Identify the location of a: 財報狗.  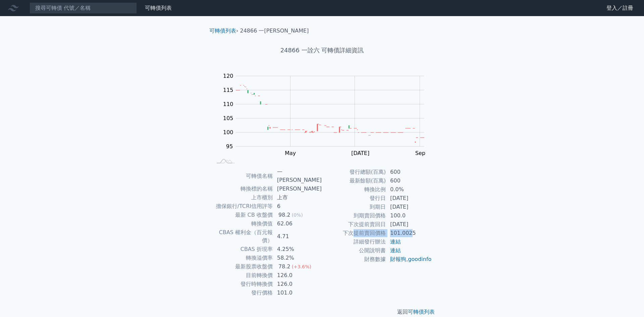
(398, 259).